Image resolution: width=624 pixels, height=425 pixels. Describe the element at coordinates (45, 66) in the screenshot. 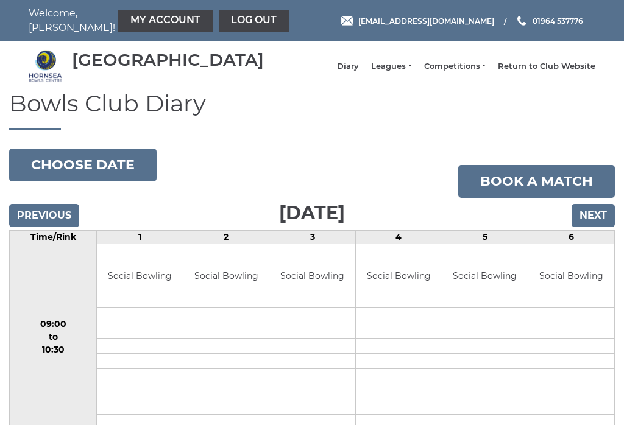

I see `img: Hornsea Bowls Centre` at that location.